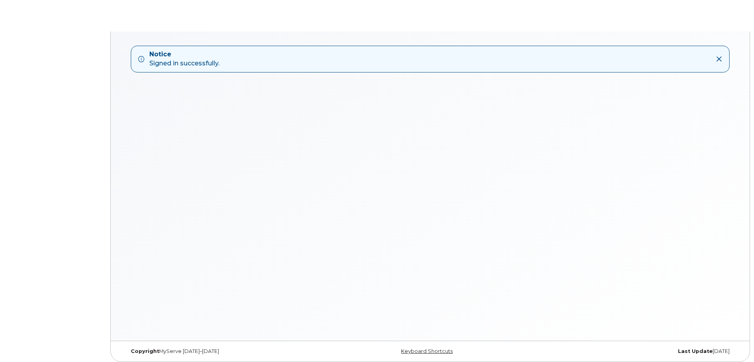 This screenshot has width=754, height=362. I want to click on a: Keyboard Shortcuts, so click(426, 351).